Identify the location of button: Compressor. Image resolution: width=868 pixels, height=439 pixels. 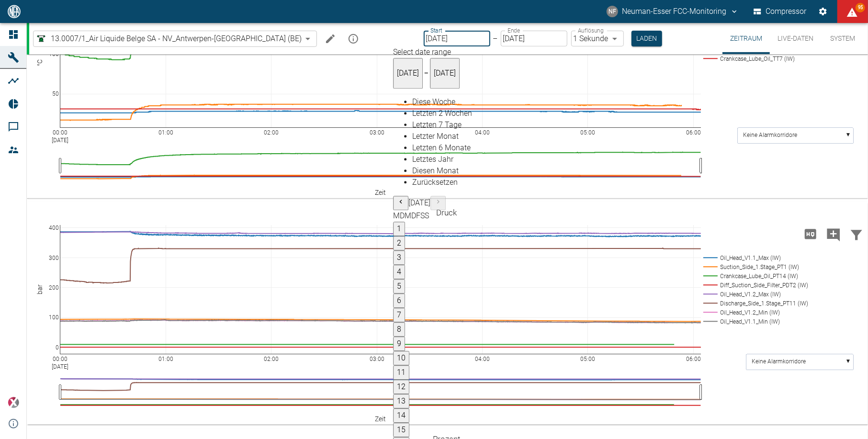
(780, 11).